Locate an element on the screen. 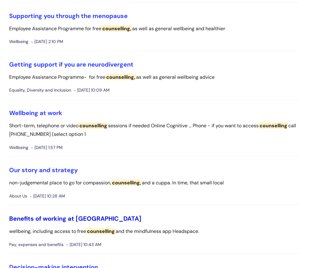  a: Supporting you through the menopause is located at coordinates (68, 16).